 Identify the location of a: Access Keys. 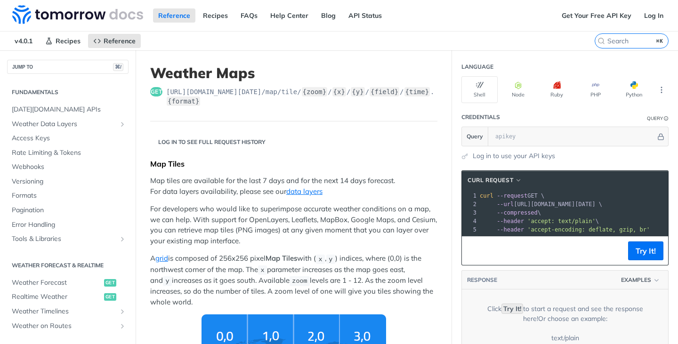
(68, 138).